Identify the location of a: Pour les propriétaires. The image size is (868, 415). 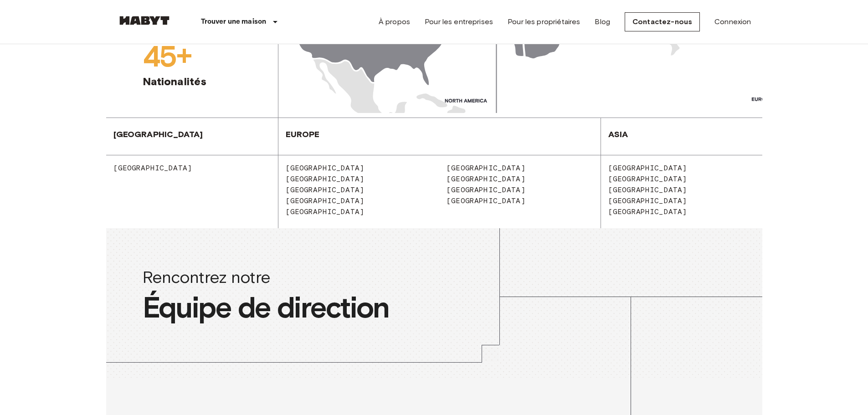
(544, 22).